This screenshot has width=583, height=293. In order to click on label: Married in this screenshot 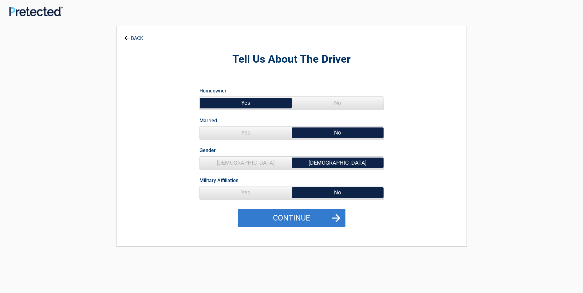, I will do `click(208, 121)`.